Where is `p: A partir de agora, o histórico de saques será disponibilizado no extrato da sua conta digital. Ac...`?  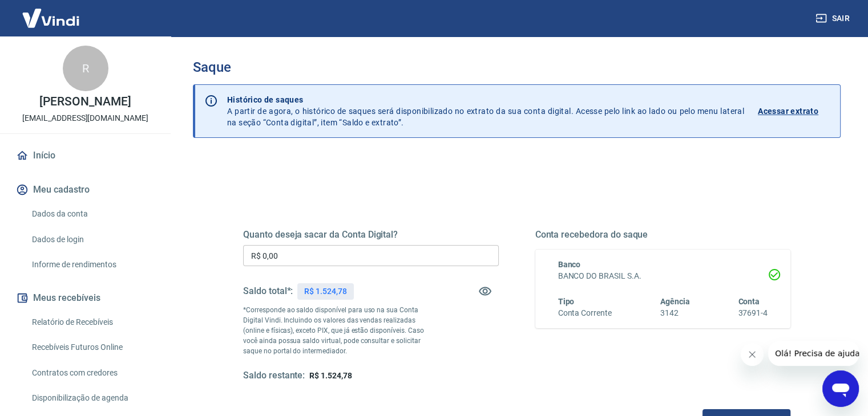
p: A partir de agora, o histórico de saques será disponibilizado no extrato da sua conta digital. Ac... is located at coordinates (485, 111).